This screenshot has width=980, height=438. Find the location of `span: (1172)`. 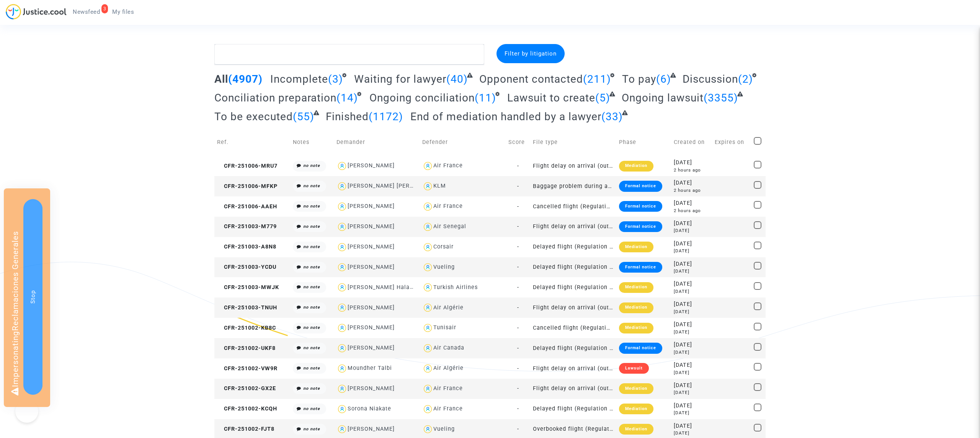

span: (1172) is located at coordinates (386, 117).